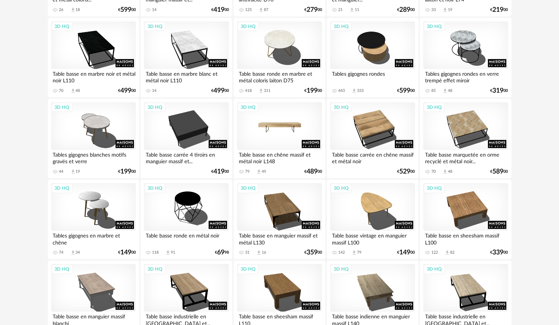  What do you see at coordinates (405, 10) in the screenshot?
I see `span: 289` at bounding box center [405, 10].